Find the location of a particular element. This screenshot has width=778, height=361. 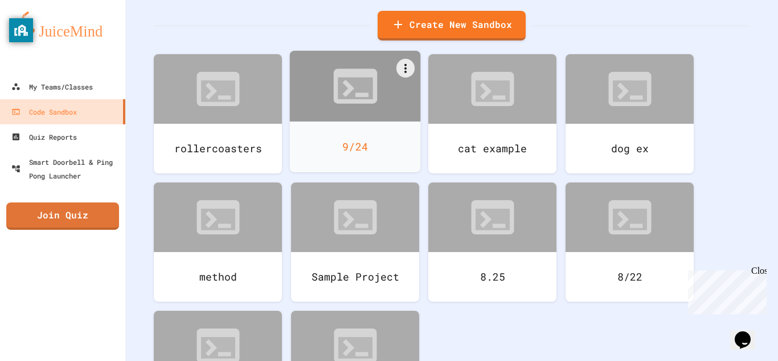

div: Code Sandbox is located at coordinates (44, 112).